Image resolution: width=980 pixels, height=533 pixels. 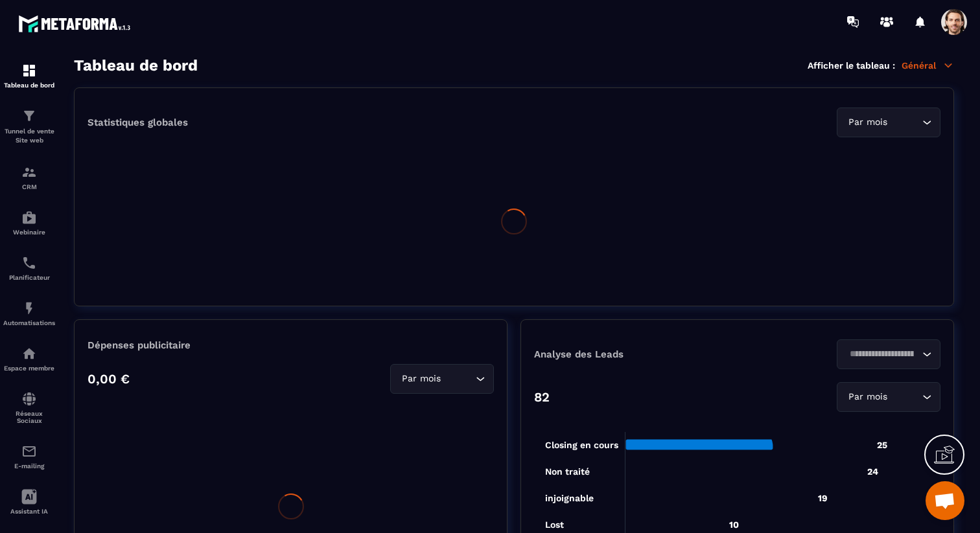 What do you see at coordinates (109, 380) in the screenshot?
I see `p: 0,00 €` at bounding box center [109, 380].